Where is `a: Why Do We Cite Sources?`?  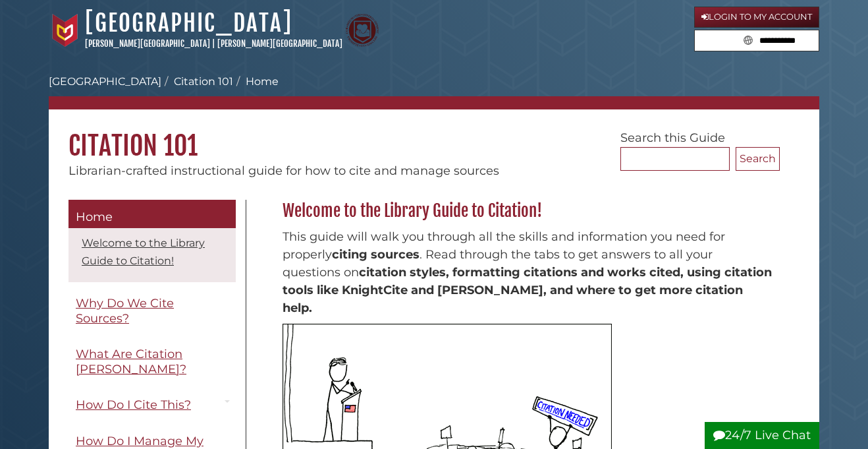
a: Why Do We Cite Sources? is located at coordinates (152, 310).